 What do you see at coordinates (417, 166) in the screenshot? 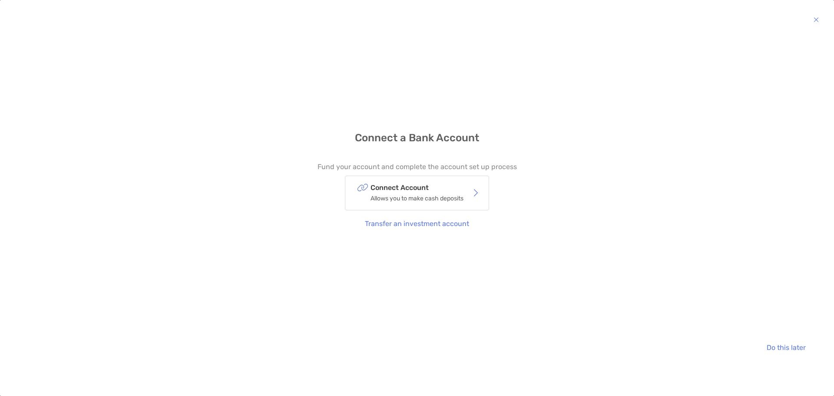
I see `p: Fund your account and complete the account set up process` at bounding box center [417, 166].